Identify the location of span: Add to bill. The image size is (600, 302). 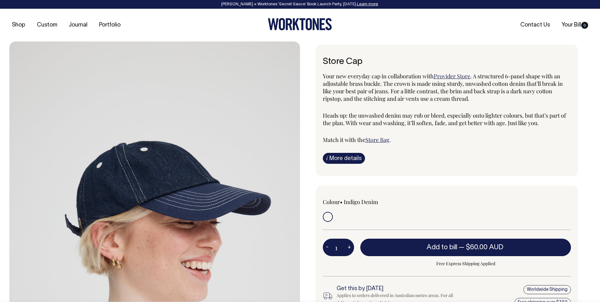
(442, 248).